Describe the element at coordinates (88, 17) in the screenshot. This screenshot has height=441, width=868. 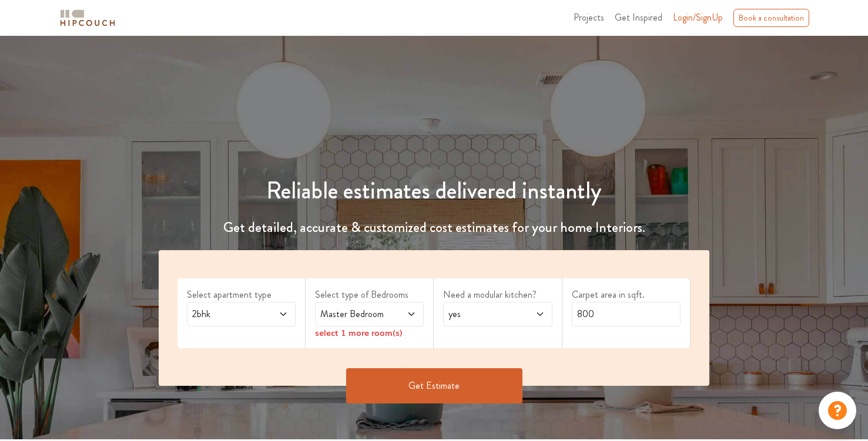
I see `span: logo-horizontal.svg` at that location.